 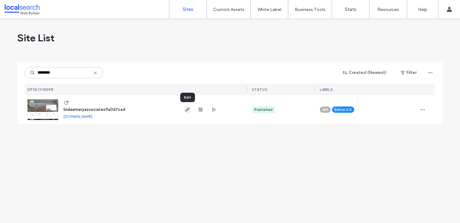 I want to click on div: Published, so click(x=264, y=110).